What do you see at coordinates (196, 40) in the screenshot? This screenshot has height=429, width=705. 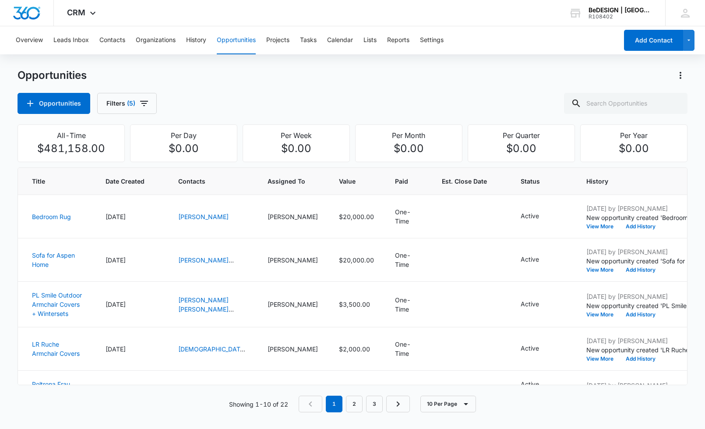 I see `button: History` at bounding box center [196, 40].